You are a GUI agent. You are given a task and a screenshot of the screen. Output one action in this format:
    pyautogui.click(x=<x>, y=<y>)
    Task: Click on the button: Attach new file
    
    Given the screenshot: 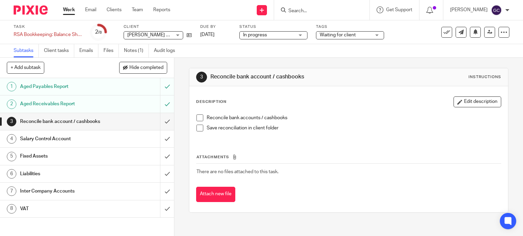 What is the action you would take?
    pyautogui.click(x=215, y=195)
    